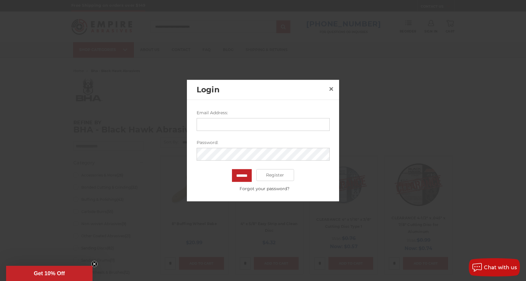 The width and height of the screenshot is (526, 281). Describe the element at coordinates (500, 268) in the screenshot. I see `span: Chat with us` at that location.